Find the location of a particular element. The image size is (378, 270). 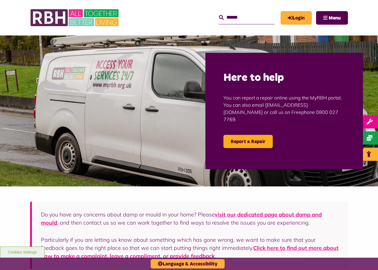

a: Report a Repair is located at coordinates (248, 141).